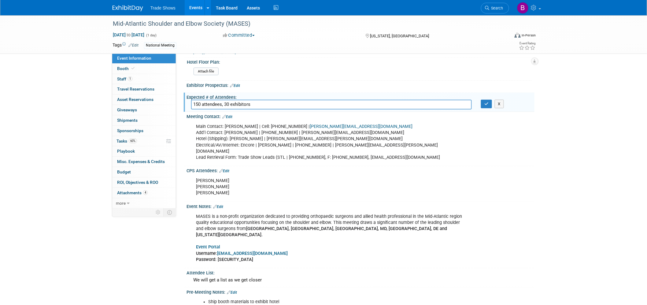  Describe the element at coordinates (359, 61) in the screenshot. I see `div: Hotel Floor Plan:` at that location.